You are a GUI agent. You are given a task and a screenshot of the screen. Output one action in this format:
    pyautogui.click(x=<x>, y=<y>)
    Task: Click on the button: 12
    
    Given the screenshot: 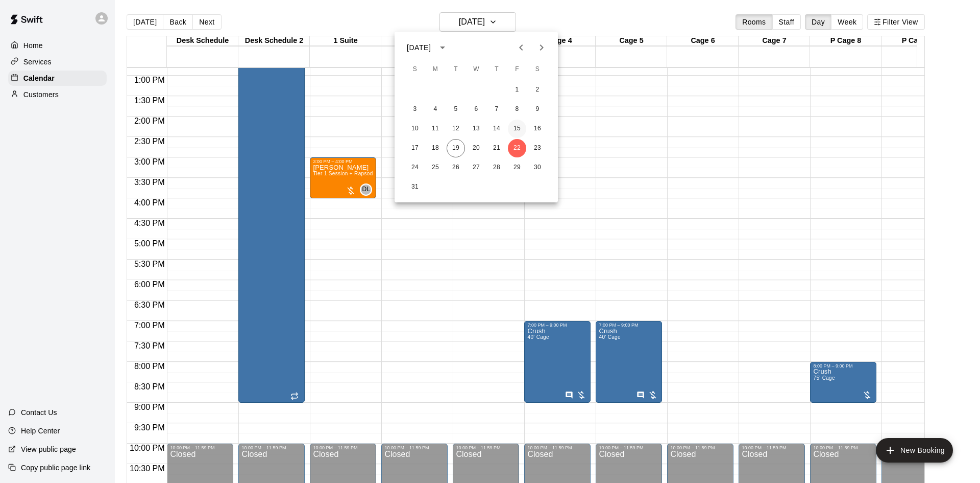 What is the action you would take?
    pyautogui.click(x=456, y=128)
    